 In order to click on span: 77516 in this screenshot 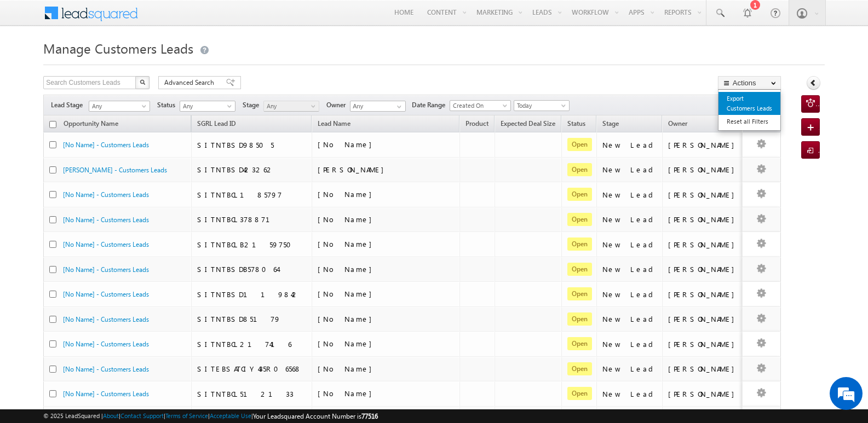, I will do `click(370, 416)`.